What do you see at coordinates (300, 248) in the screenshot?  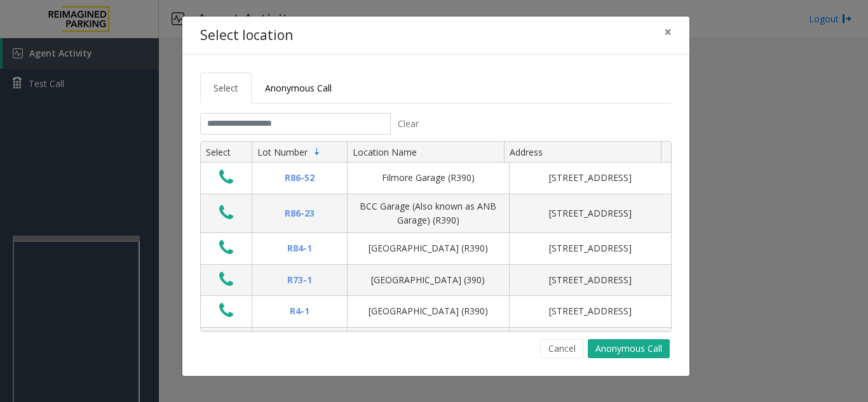 I see `div: R84-1` at bounding box center [300, 248].